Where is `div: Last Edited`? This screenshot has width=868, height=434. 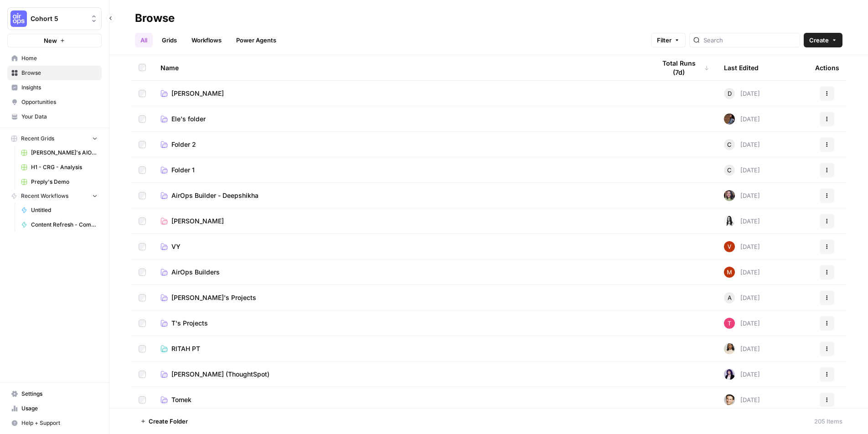
div: Last Edited is located at coordinates (741, 68).